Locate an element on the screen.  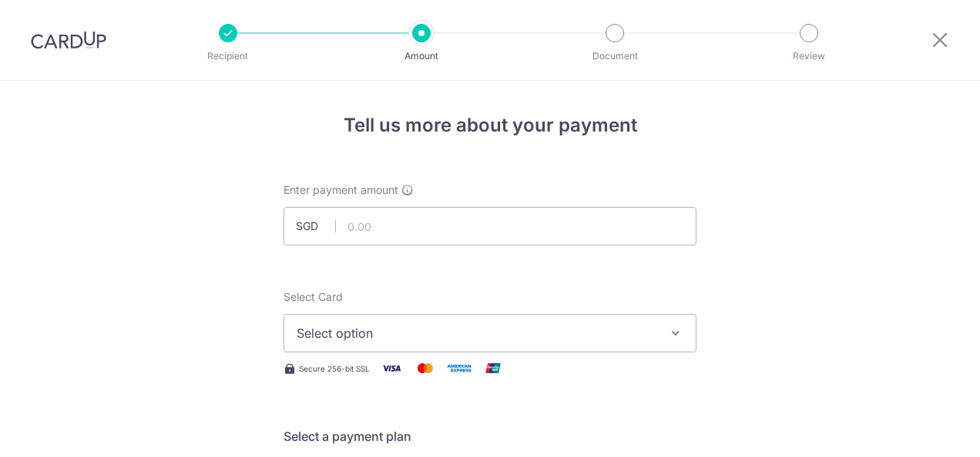
h5: Select a payment plan is located at coordinates (490, 437).